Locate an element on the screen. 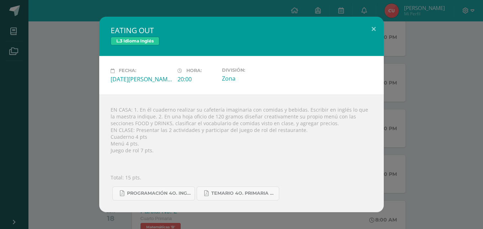 This screenshot has height=229, width=483. label: División: is located at coordinates (253, 70).